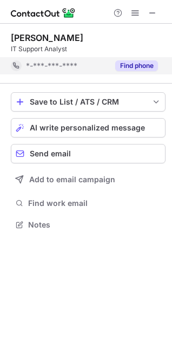 This screenshot has height=344, width=172. What do you see at coordinates (88, 102) in the screenshot?
I see `button: save-profile-one-click` at bounding box center [88, 102].